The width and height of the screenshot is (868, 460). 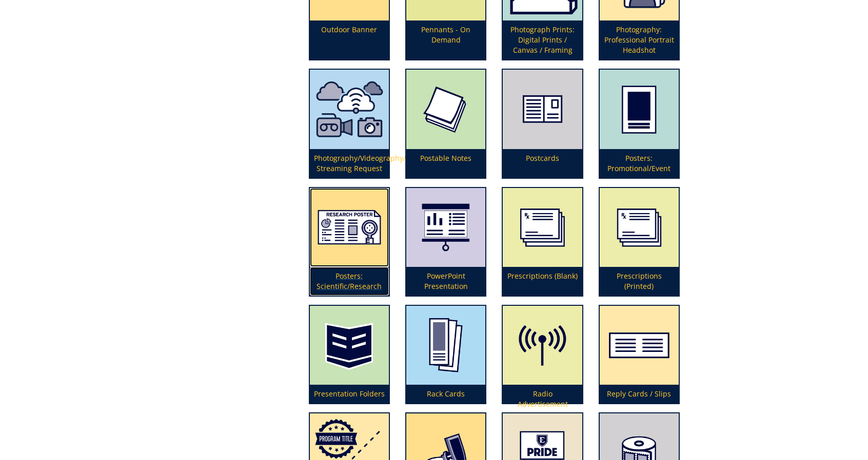 I want to click on p: PowerPoint Presentation, so click(x=446, y=281).